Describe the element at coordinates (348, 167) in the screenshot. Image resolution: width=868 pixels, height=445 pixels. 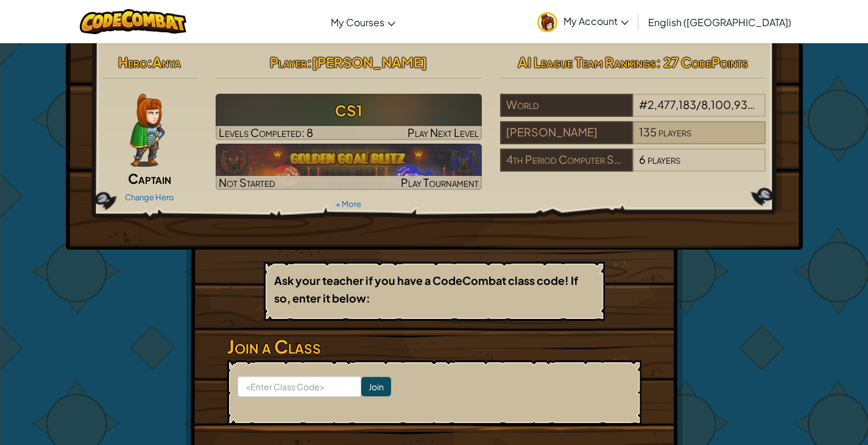
I see `a: Not StartedPlay Tournament` at that location.